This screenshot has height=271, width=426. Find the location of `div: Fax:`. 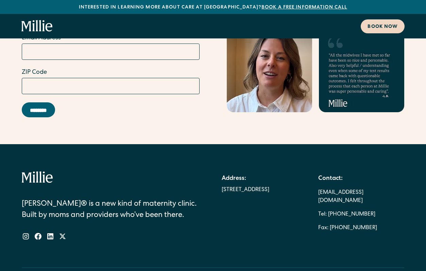

div: Fax: is located at coordinates (323, 228).